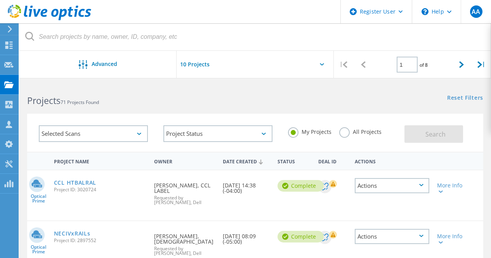 This screenshot has width=491, height=258. What do you see at coordinates (72, 233) in the screenshot?
I see `a: NECIVxRAILs` at bounding box center [72, 233].